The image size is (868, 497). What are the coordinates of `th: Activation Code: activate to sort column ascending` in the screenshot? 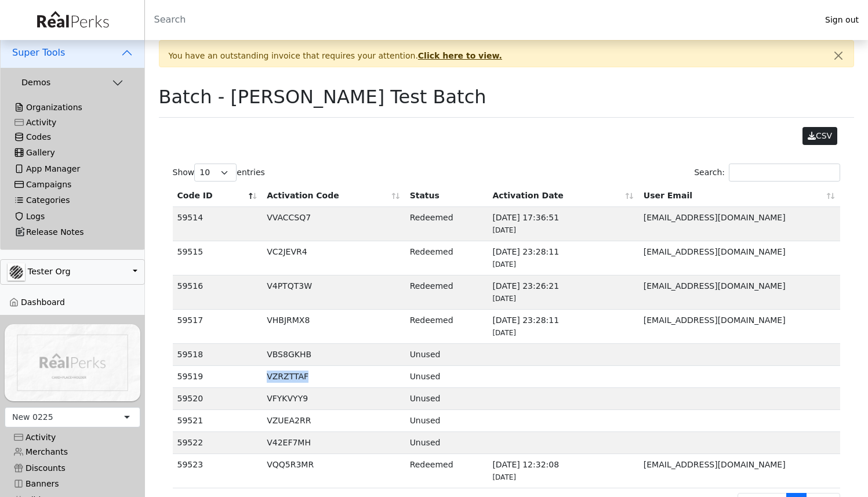 It's located at (334, 196).